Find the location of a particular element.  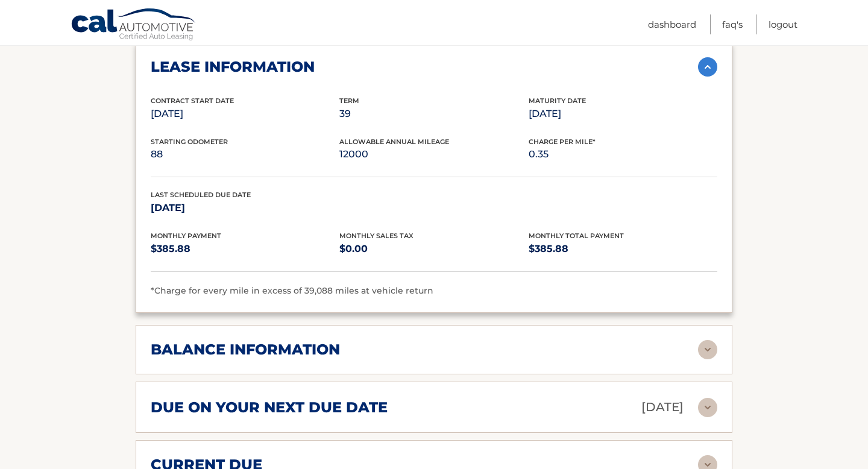

a: Cal Automotive is located at coordinates (134, 26).